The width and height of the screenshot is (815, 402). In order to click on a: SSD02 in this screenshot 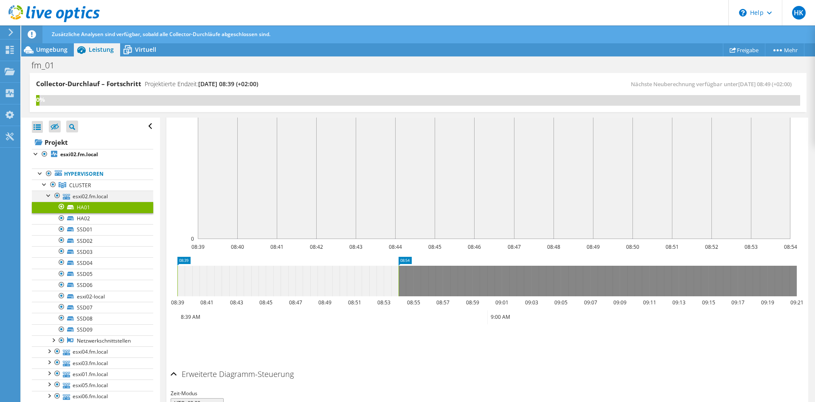, I will do `click(93, 241)`.